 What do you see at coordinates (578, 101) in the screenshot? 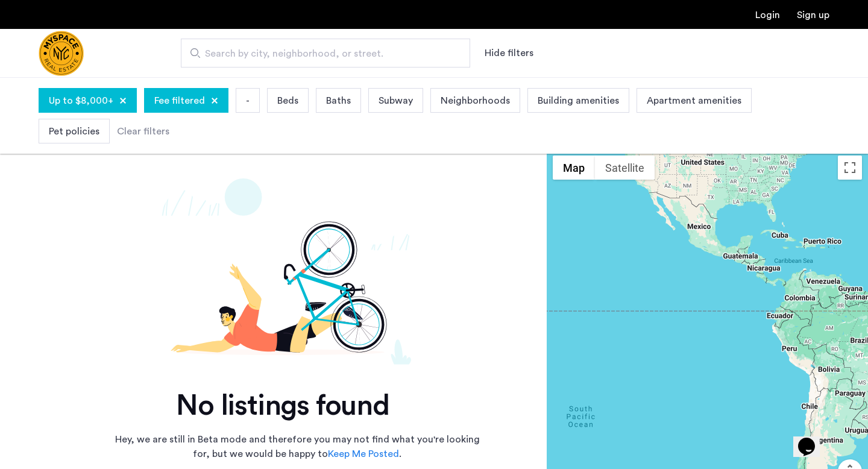
I see `span: Building amenities` at bounding box center [578, 101].